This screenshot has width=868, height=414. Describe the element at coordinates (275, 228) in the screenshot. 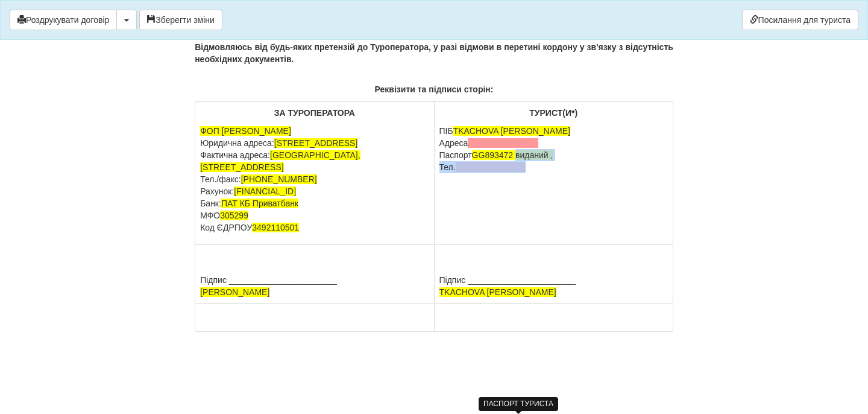

I see `span: 3492110501` at that location.